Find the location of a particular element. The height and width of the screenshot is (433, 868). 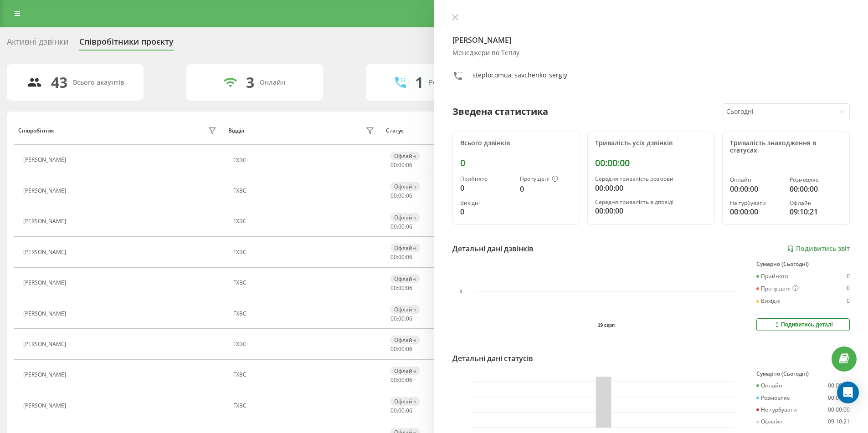

div: Активні дзвінки is located at coordinates (37, 44).